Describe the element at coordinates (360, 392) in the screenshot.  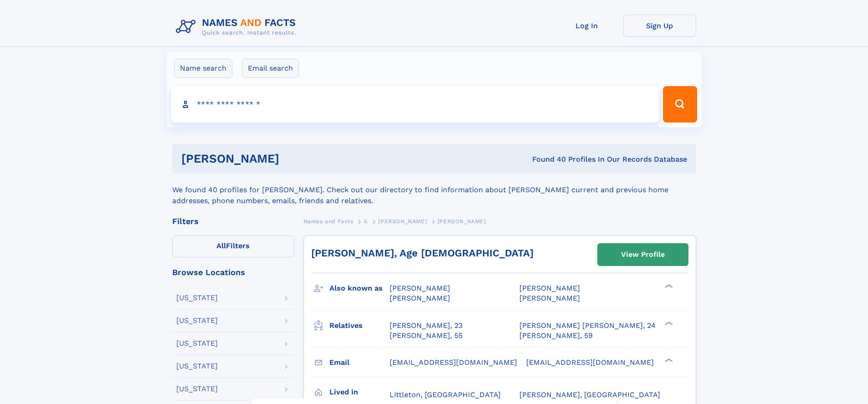
I see `h3: Lived in` at that location.